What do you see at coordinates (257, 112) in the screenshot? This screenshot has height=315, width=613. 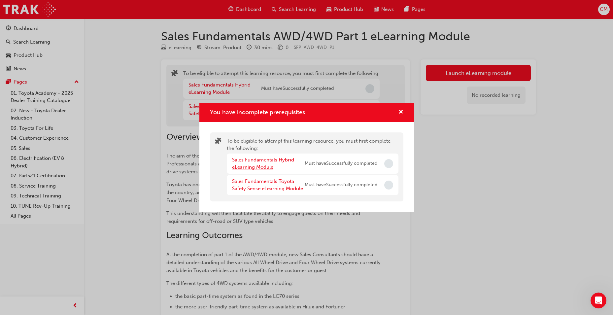 I see `span: You have incomplete prerequisites` at bounding box center [257, 112].